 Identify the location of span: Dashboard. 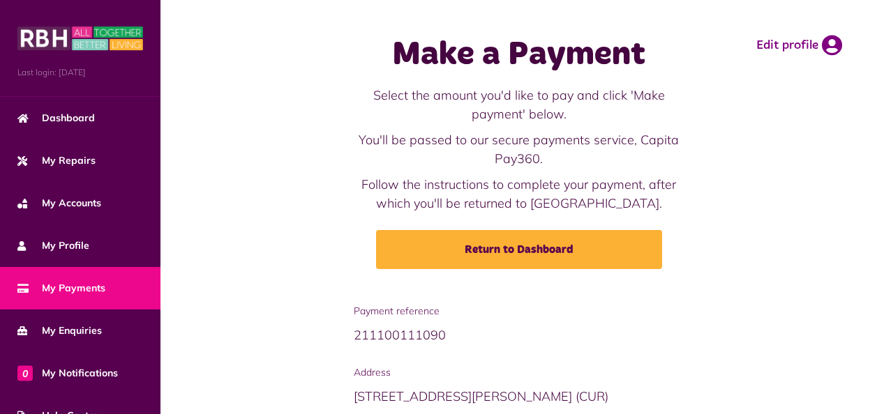
(56, 118).